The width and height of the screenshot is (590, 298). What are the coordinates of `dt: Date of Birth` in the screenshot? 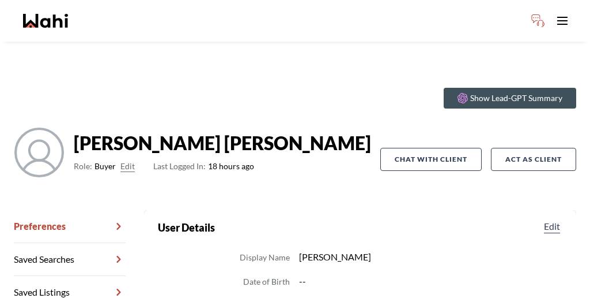 It's located at (266, 281).